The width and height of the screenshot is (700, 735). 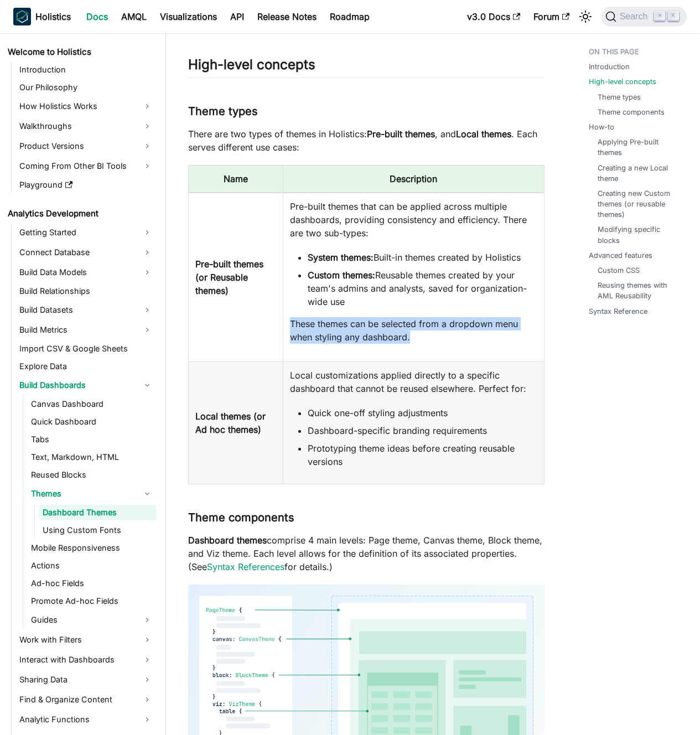 I want to click on h2: High-level concepts, so click(x=366, y=67).